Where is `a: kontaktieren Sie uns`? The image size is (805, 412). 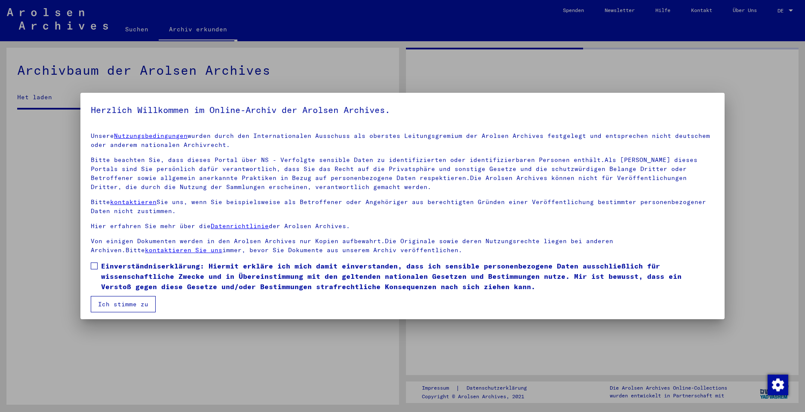 a: kontaktieren Sie uns is located at coordinates (184, 250).